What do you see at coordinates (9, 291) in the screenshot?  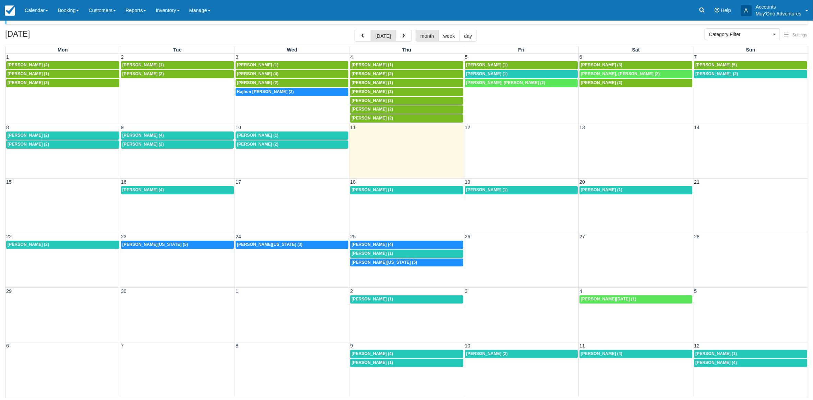 I see `span: 29` at bounding box center [9, 291].